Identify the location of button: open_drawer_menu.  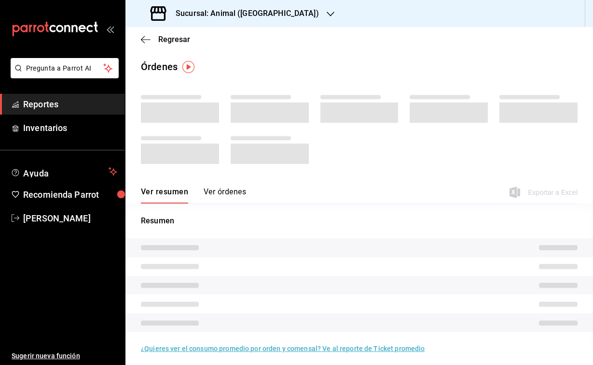
(110, 29).